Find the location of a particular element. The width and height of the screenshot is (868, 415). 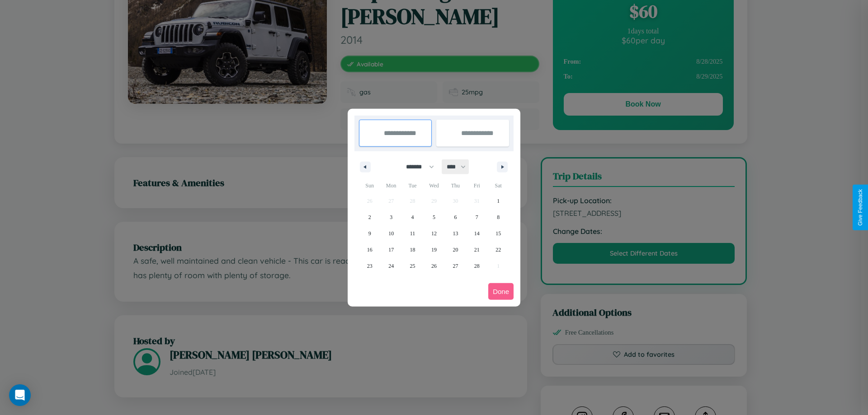

button: 27 is located at coordinates (455, 266).